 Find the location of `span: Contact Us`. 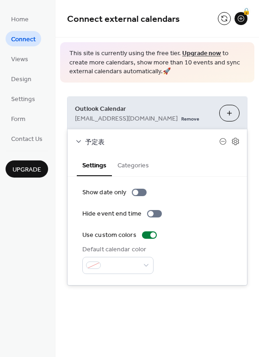

span: Contact Us is located at coordinates (27, 139).